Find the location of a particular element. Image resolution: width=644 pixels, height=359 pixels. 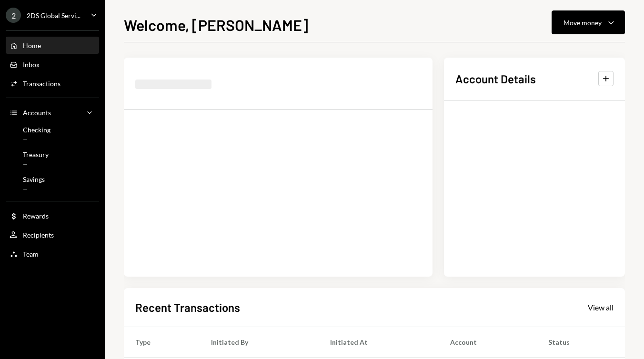

a: Savings— is located at coordinates (52, 184).